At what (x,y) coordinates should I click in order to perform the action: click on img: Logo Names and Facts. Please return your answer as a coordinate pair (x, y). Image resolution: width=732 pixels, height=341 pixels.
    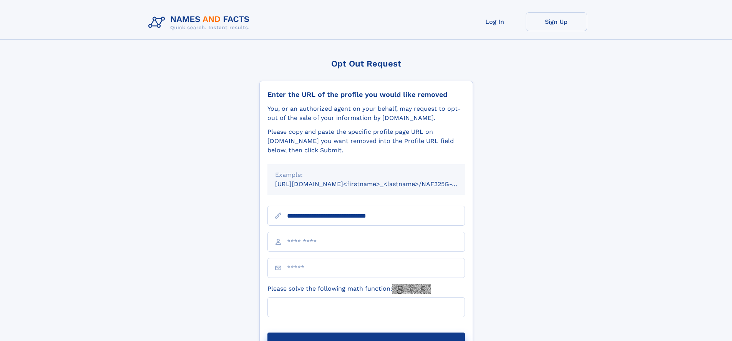
    Looking at the image, I should click on (201, 23).